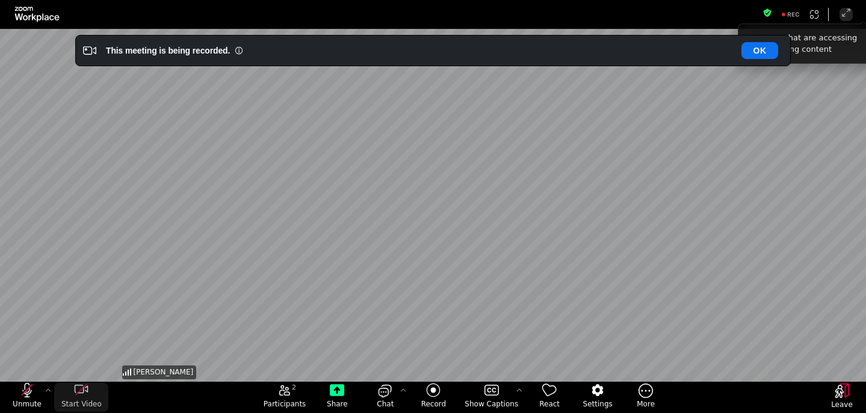  What do you see at coordinates (646, 404) in the screenshot?
I see `span: More` at bounding box center [646, 404].